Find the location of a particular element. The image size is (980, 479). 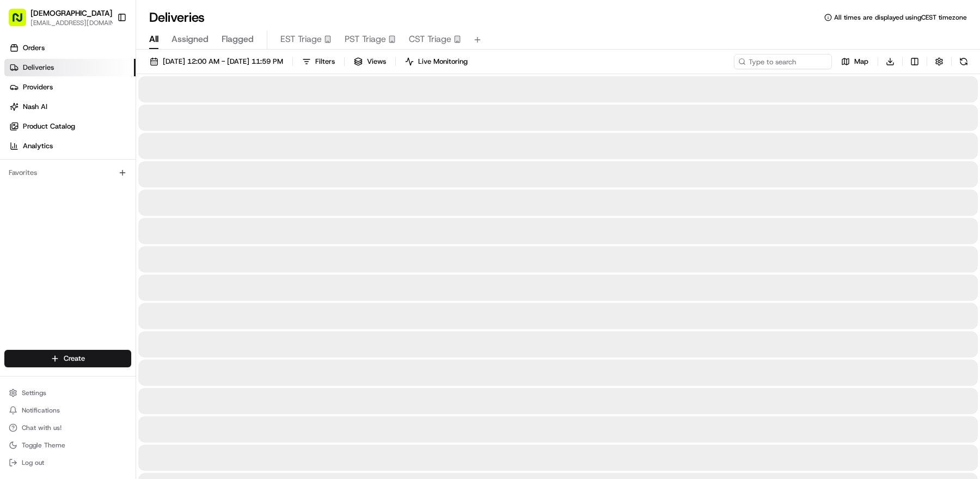

button: Notifications is located at coordinates (67, 411).